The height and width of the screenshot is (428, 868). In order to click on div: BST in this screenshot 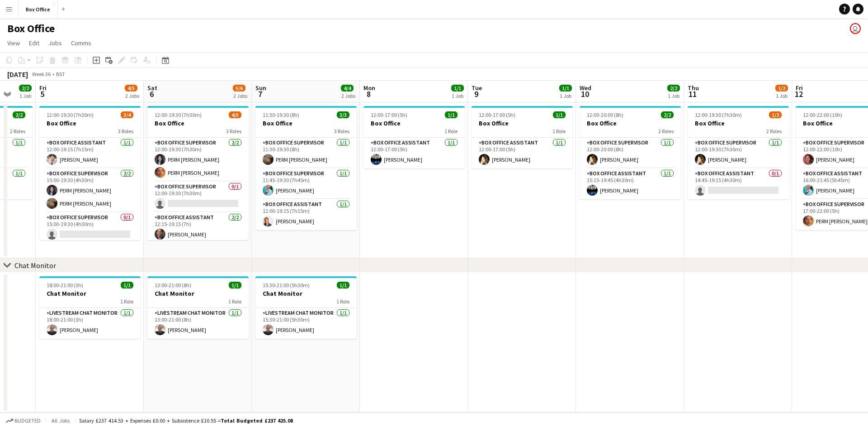, I will do `click(61, 74)`.